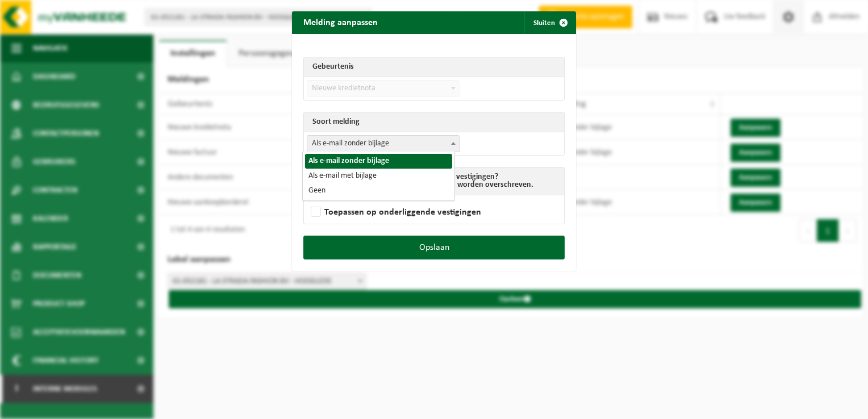 The image size is (868, 419). Describe the element at coordinates (549, 23) in the screenshot. I see `button: Sluiten` at that location.